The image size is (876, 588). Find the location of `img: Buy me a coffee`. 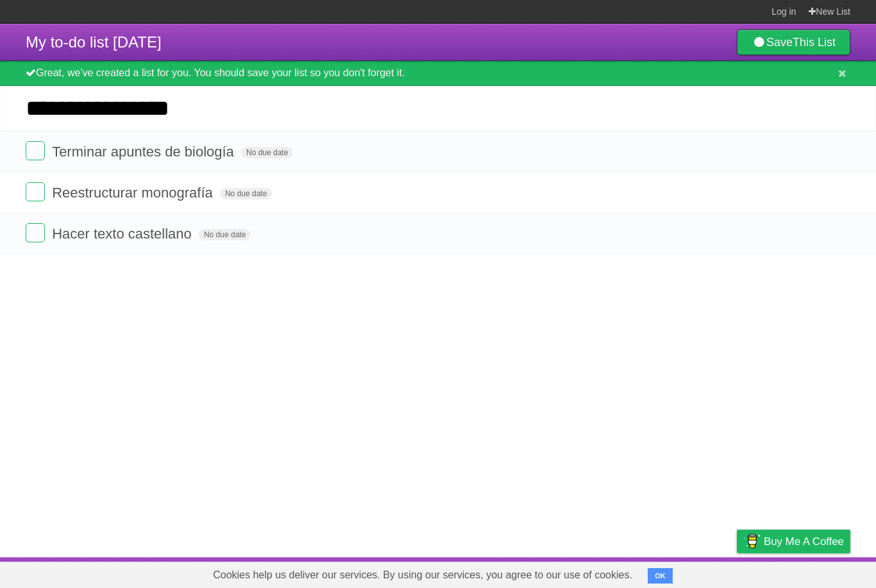

img: Buy me a coffee is located at coordinates (751, 541).